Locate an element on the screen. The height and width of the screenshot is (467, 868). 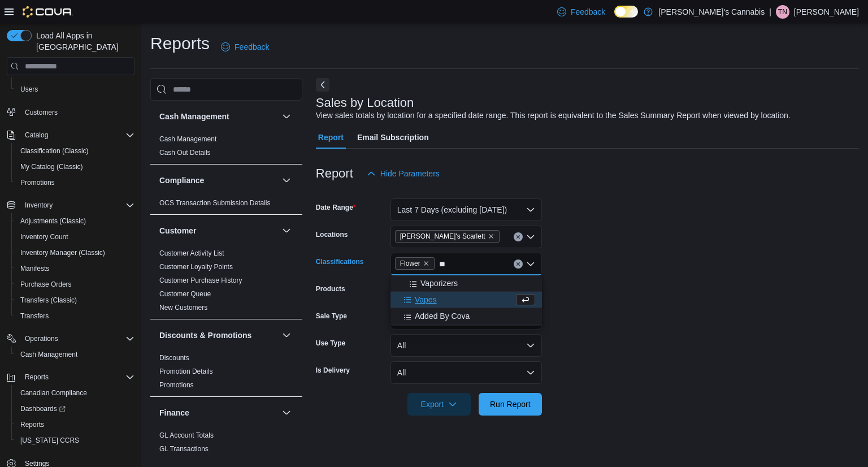
button: Adjustments (Classic) is located at coordinates (75, 221).